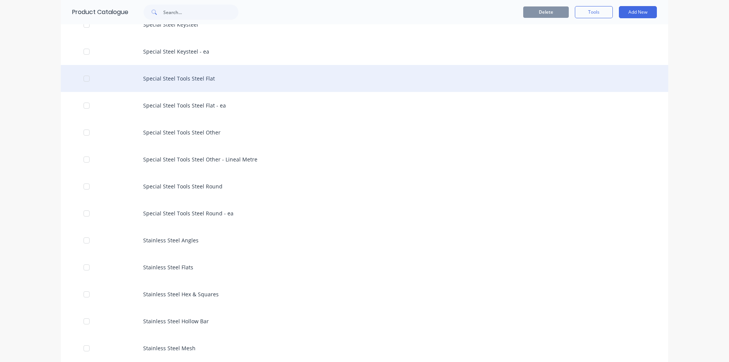 The height and width of the screenshot is (362, 729). Describe the element at coordinates (201, 12) in the screenshot. I see `input: Search...` at that location.